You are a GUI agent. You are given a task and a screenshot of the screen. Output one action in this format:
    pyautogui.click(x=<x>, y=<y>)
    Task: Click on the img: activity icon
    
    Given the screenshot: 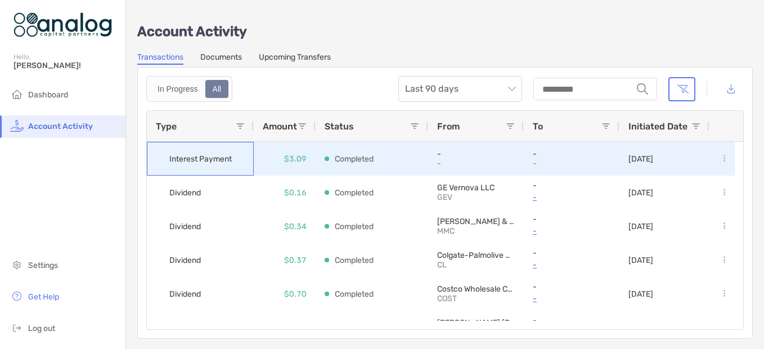 What is the action you would take?
    pyautogui.click(x=17, y=126)
    